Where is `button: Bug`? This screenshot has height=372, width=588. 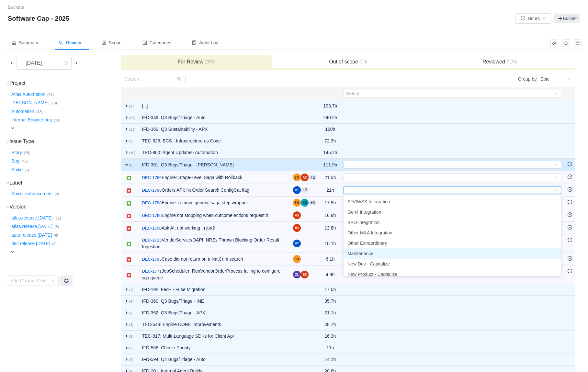
button: Bug is located at coordinates (16, 161).